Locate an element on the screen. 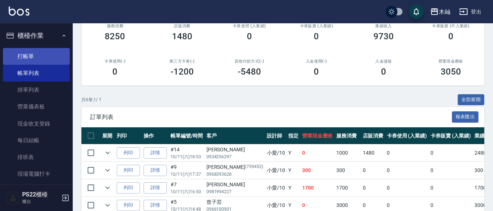 The width and height of the screenshot is (493, 211). h3: 8250 is located at coordinates (115, 36).